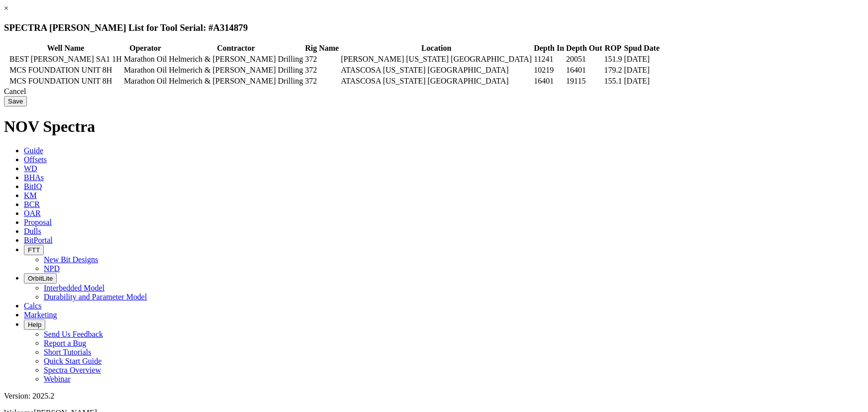 Image resolution: width=868 pixels, height=412 pixels. Describe the element at coordinates (35, 159) in the screenshot. I see `span: Offsets` at that location.